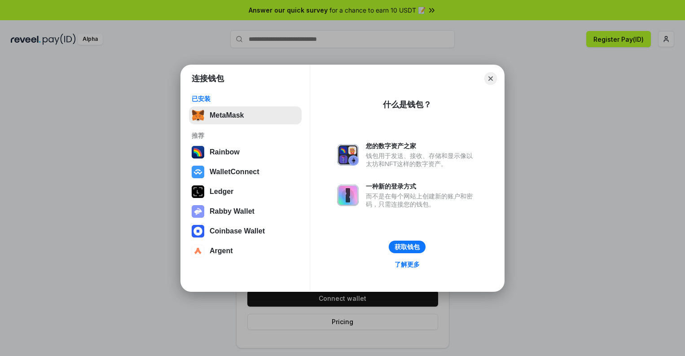  What do you see at coordinates (407, 264) in the screenshot?
I see `div: 了解更多` at bounding box center [407, 264].